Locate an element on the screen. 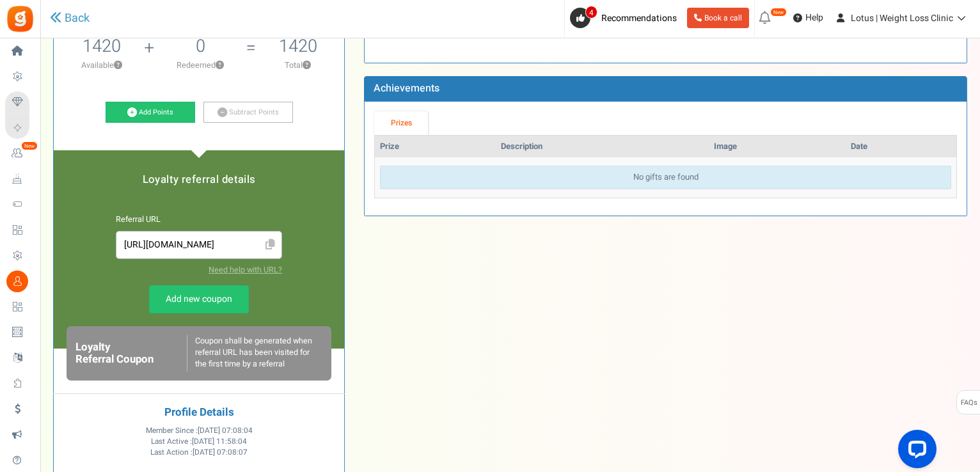 The height and width of the screenshot is (472, 980). span: Last Action : is located at coordinates (199, 452).